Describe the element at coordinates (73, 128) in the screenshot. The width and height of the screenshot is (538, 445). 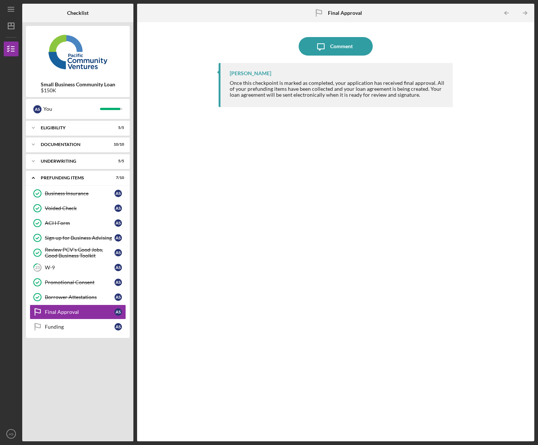
I see `div: Eligibility` at that location.